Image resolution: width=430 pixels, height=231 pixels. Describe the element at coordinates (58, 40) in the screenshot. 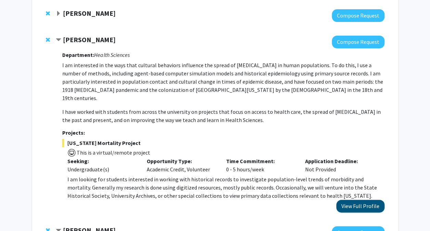

I see `span: Contract Carolyn Orbann Bookmark` at that location.